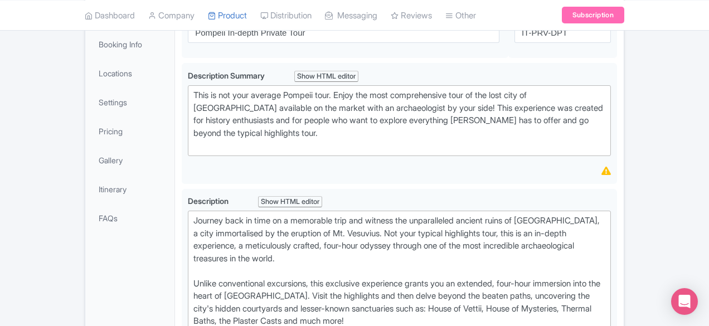 The height and width of the screenshot is (326, 709). I want to click on a: Locations, so click(130, 73).